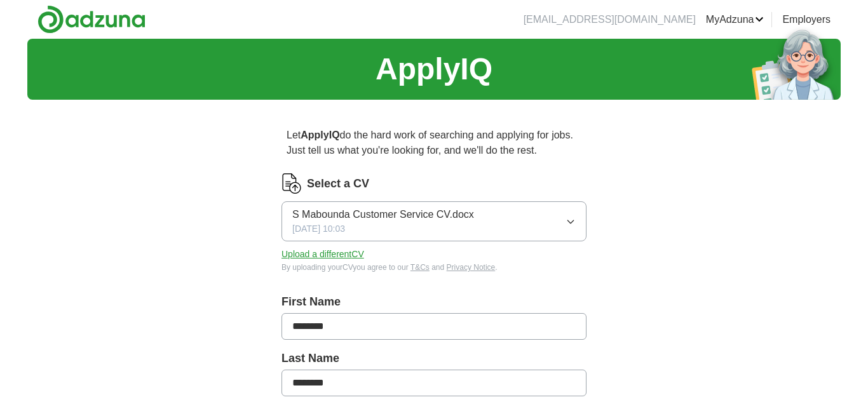  What do you see at coordinates (434, 268) in the screenshot?
I see `div: By uploading your CV you agree to our and .` at bounding box center [434, 268].